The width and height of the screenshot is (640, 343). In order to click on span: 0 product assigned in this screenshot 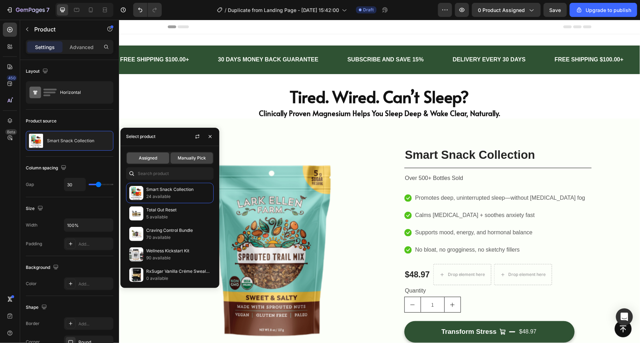, I will do `click(501, 10)`.